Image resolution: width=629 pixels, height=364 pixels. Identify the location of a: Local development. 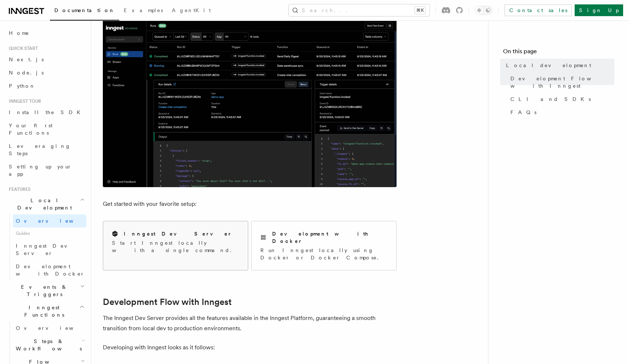
(559, 65).